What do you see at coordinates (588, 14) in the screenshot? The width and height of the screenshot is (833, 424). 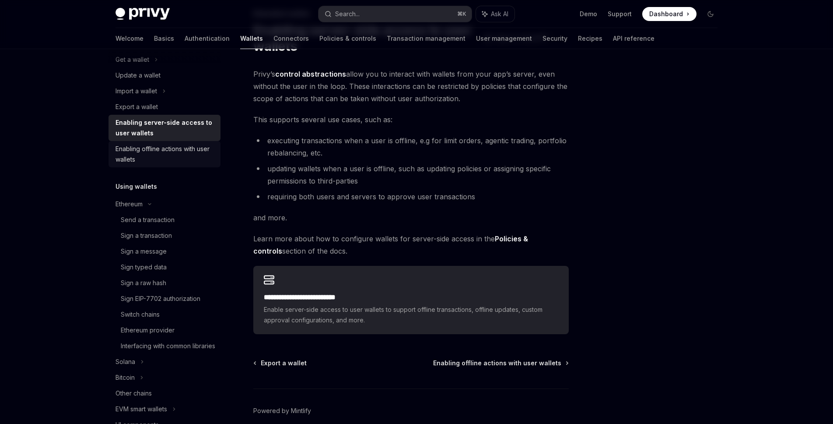 I see `a: Demo` at bounding box center [588, 14].